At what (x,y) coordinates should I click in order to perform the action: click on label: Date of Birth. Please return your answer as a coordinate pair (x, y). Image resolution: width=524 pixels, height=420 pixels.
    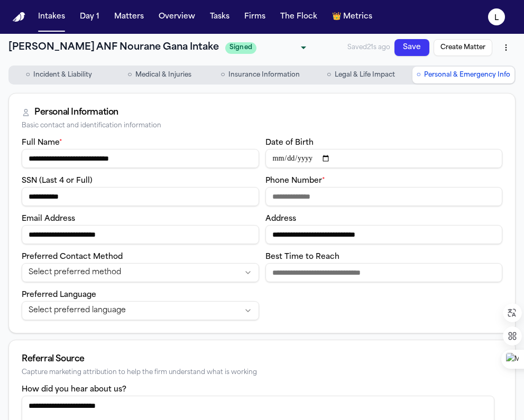
    Looking at the image, I should click on (289, 143).